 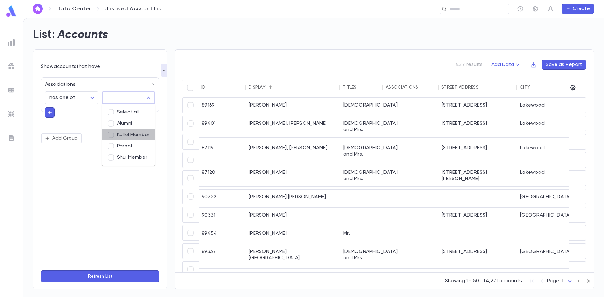 I want to click on button: Save as Report, so click(x=564, y=65).